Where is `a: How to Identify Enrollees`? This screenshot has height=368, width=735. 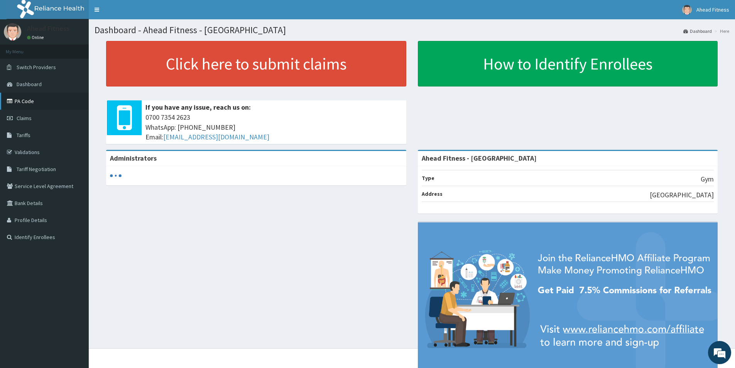 a: How to Identify Enrollees is located at coordinates (568, 64).